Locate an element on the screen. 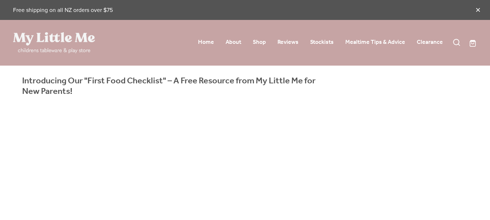  p: Free shipping on all NZ orders over $75 is located at coordinates (241, 10).